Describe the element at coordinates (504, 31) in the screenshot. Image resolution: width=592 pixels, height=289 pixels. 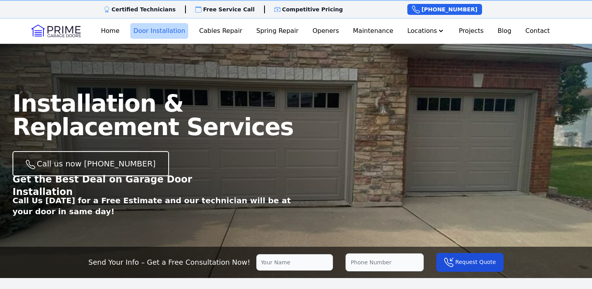
I see `a: Blog` at that location.